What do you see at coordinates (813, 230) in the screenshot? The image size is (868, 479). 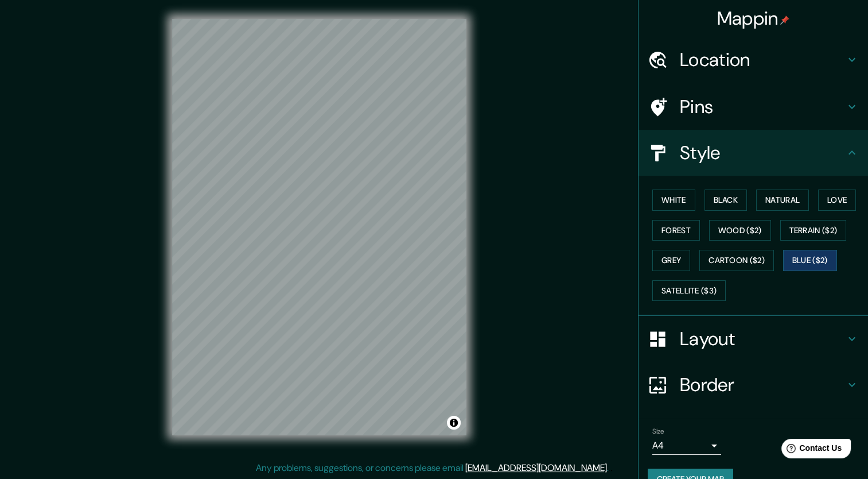 I see `button: Terrain ($2)` at bounding box center [813, 230].